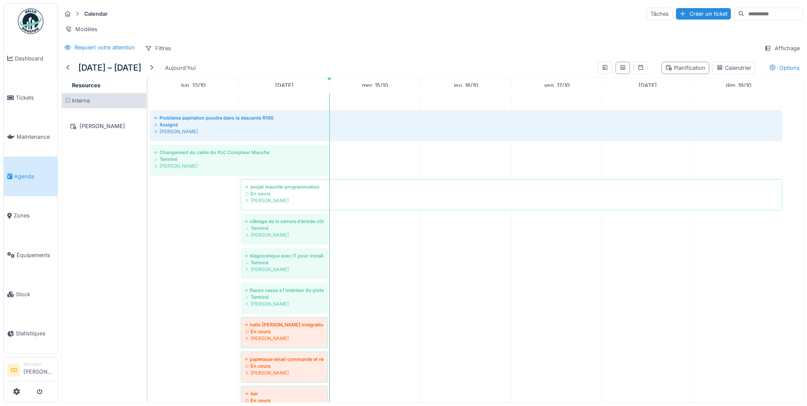 The height and width of the screenshot is (406, 807). Describe the element at coordinates (239, 152) in the screenshot. I see `div: Changement du cable du PLC Compteur Macofar` at that location.